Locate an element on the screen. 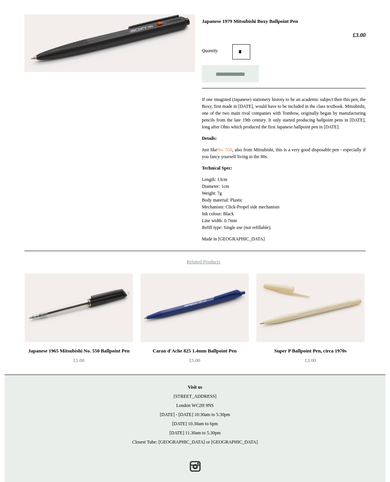  div: Super P Ballpoint Pen, circa 1970s is located at coordinates (310, 351).